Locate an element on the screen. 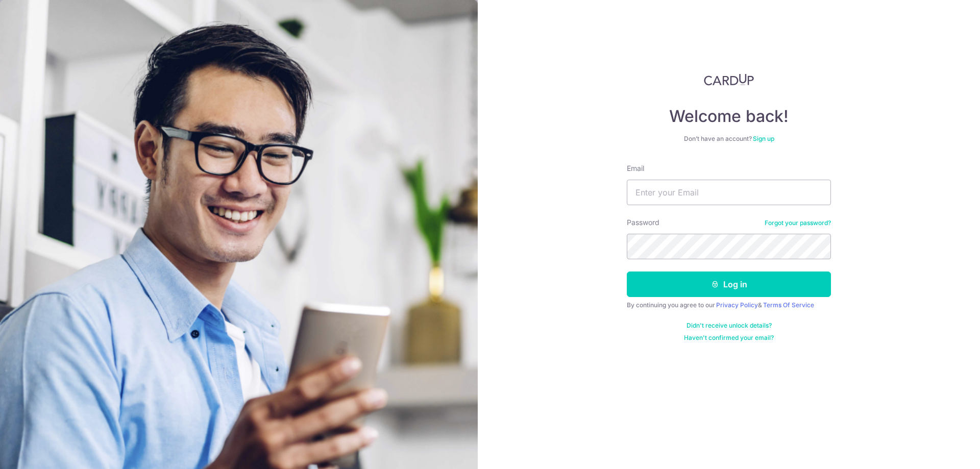 The width and height of the screenshot is (980, 469). a: Terms Of Service is located at coordinates (789, 305).